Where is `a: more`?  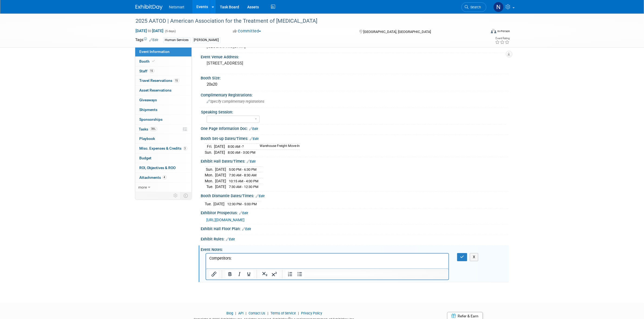
a: more is located at coordinates (163, 187).